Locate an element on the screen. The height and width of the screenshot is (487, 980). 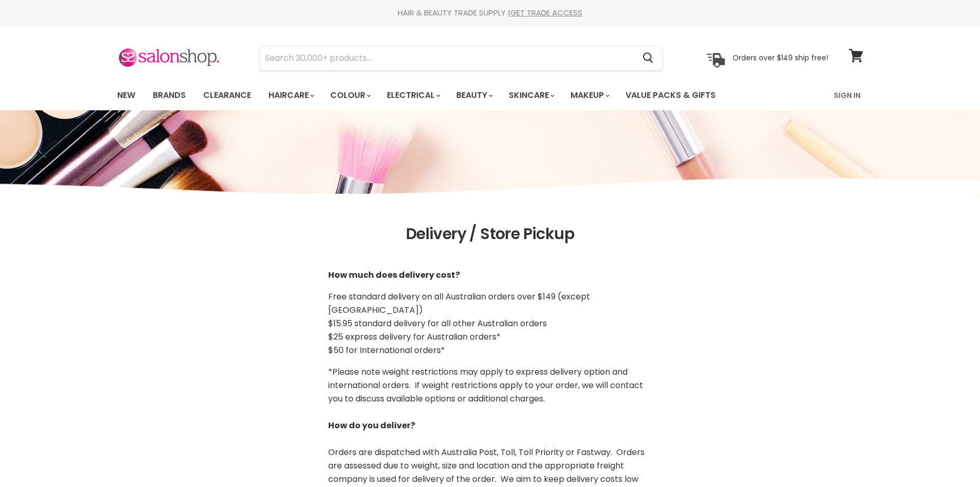
a: Colour is located at coordinates (350, 95).